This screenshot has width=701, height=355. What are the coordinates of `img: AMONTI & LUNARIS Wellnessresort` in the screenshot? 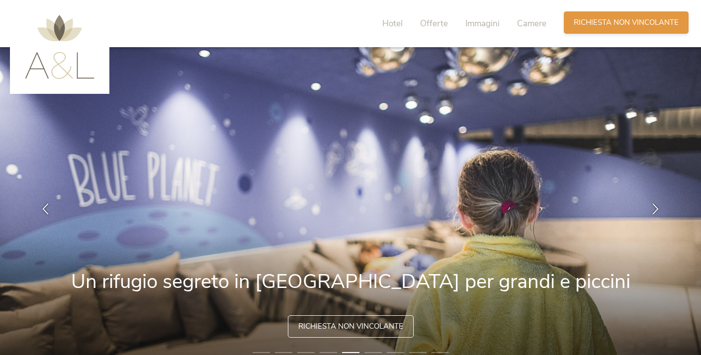 It's located at (60, 47).